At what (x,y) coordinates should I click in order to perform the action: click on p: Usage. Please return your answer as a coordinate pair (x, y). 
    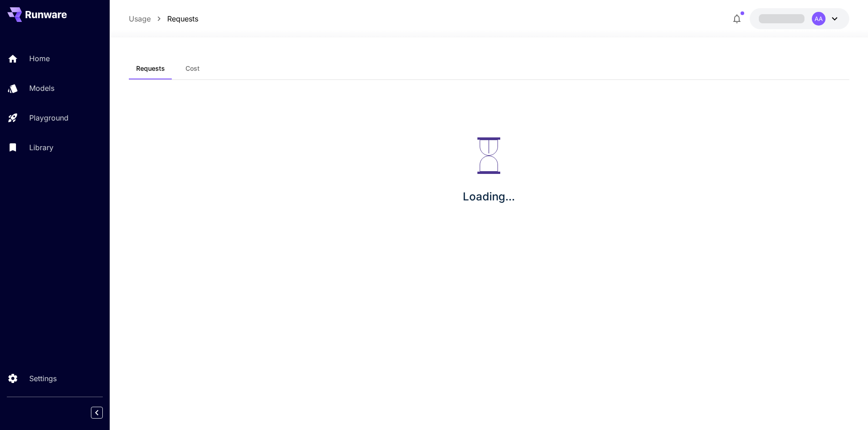
    Looking at the image, I should click on (140, 19).